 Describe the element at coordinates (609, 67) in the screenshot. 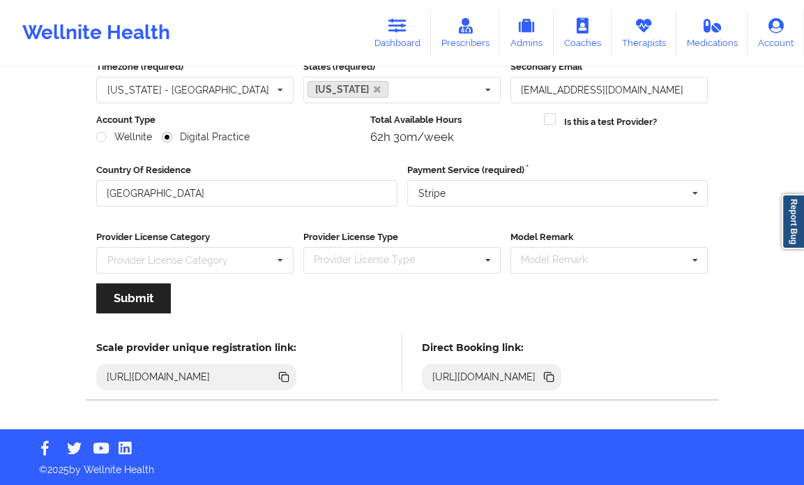

I see `label: Secondary Email` at that location.